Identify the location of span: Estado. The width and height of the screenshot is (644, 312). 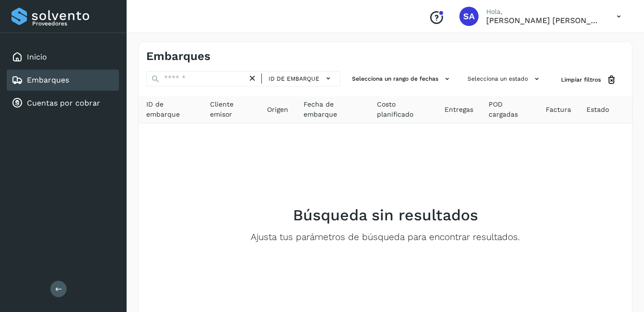
(597, 110).